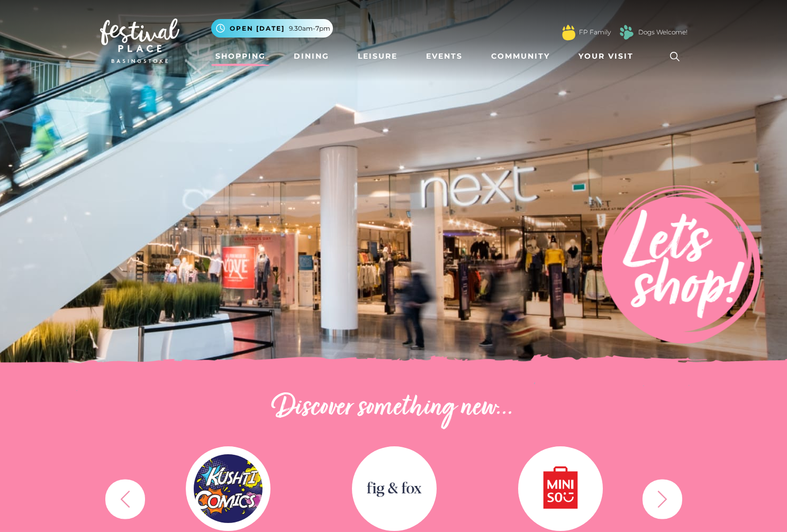  What do you see at coordinates (140, 40) in the screenshot?
I see `img: Festival Place Logo` at bounding box center [140, 40].